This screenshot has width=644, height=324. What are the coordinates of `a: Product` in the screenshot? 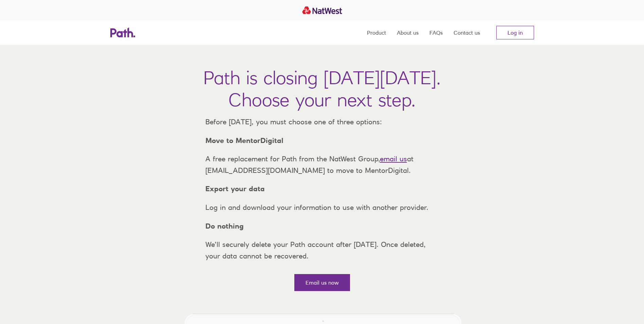 It's located at (376, 33).